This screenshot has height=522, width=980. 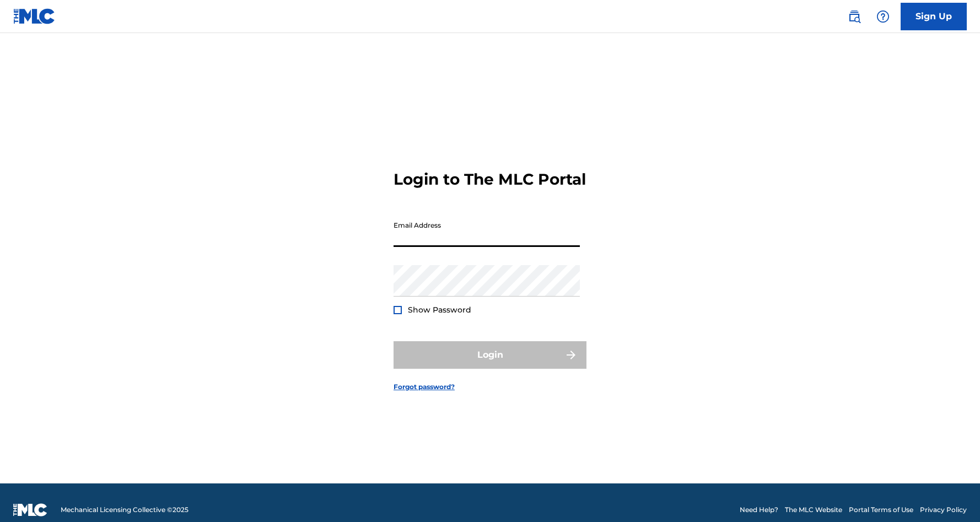 What do you see at coordinates (881, 509) in the screenshot?
I see `a: Portal Terms of Use` at bounding box center [881, 509].